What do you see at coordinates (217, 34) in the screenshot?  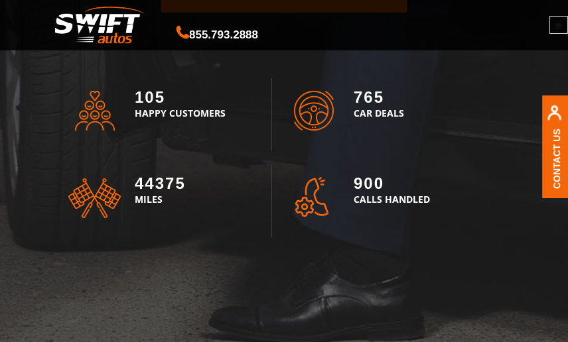 I see `a: 855.793.2888` at bounding box center [217, 34].